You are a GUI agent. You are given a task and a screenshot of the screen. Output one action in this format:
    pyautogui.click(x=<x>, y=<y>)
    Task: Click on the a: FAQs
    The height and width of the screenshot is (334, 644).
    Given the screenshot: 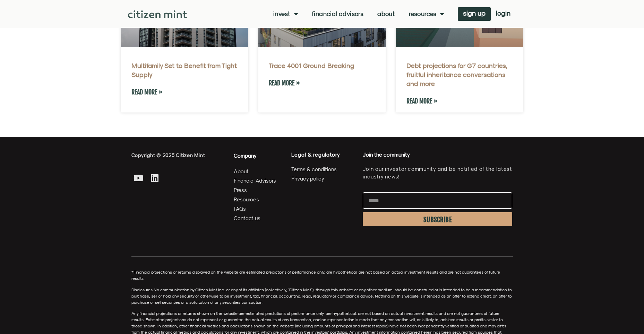 What is the action you would take?
    pyautogui.click(x=255, y=208)
    